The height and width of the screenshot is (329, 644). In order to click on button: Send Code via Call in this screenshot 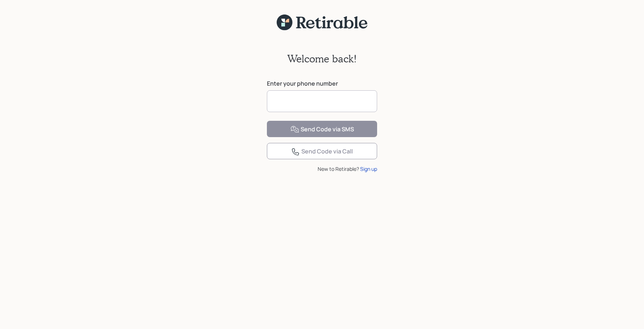, I will do `click(322, 151)`.